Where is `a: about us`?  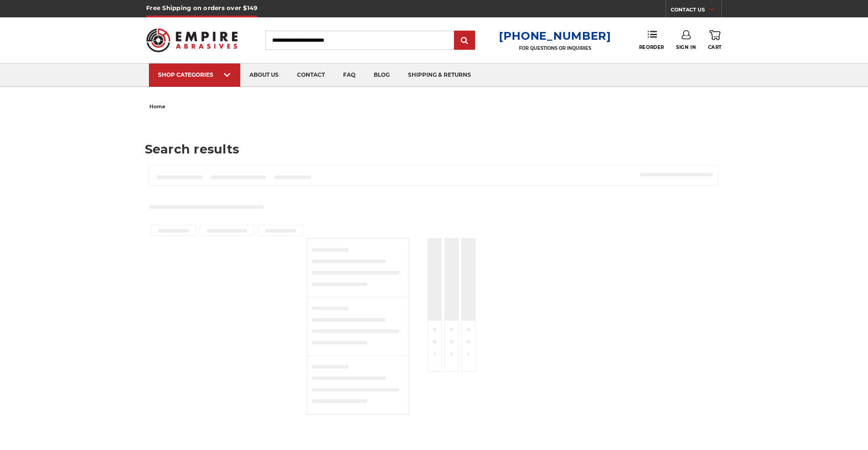 a: about us is located at coordinates (264, 75).